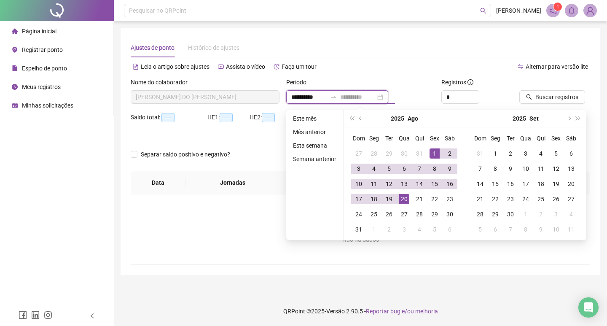 This screenshot has width=607, height=326. What do you see at coordinates (389, 199) in the screenshot?
I see `td: 2025-08-19` at bounding box center [389, 199].